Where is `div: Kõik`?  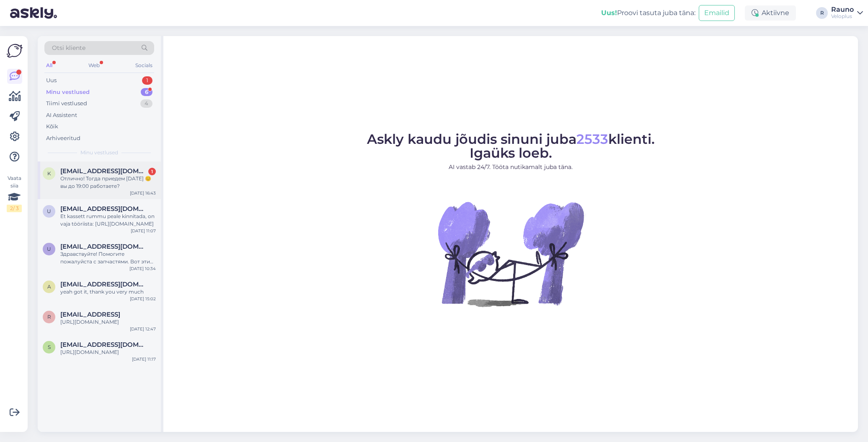 div: Kõik is located at coordinates (52, 126).